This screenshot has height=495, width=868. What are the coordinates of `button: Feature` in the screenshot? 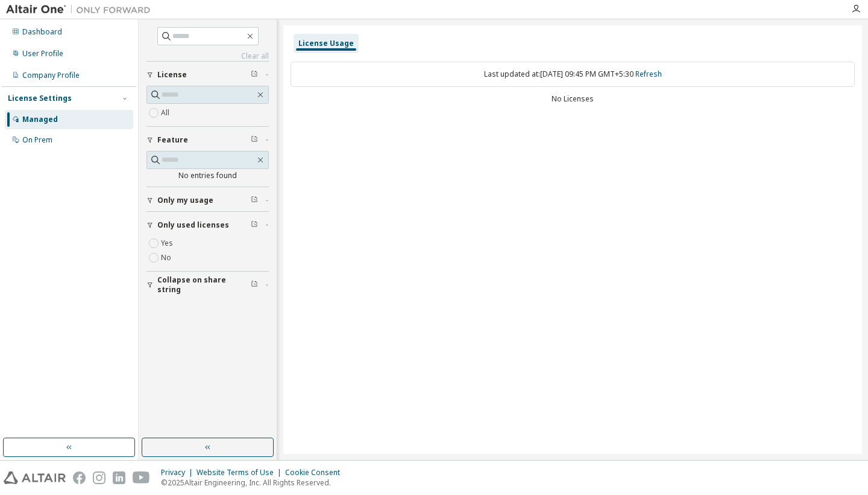 It's located at (207, 140).